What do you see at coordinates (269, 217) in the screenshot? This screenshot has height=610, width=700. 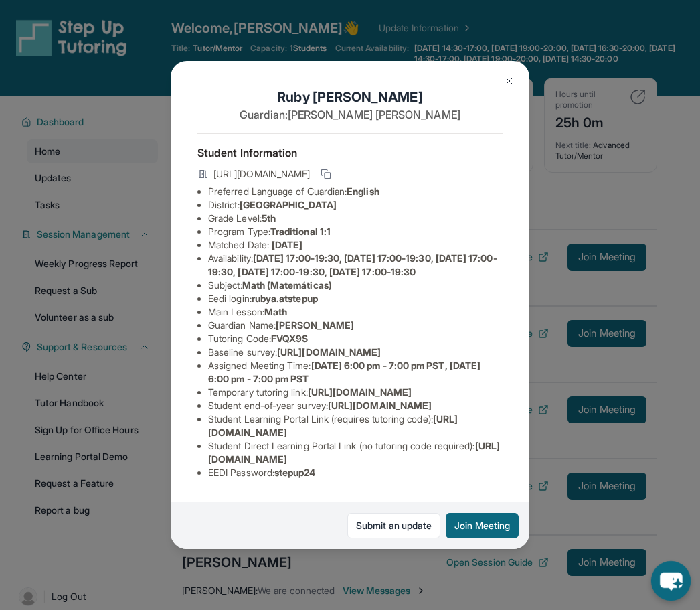 I see `span: 5th` at bounding box center [269, 217].